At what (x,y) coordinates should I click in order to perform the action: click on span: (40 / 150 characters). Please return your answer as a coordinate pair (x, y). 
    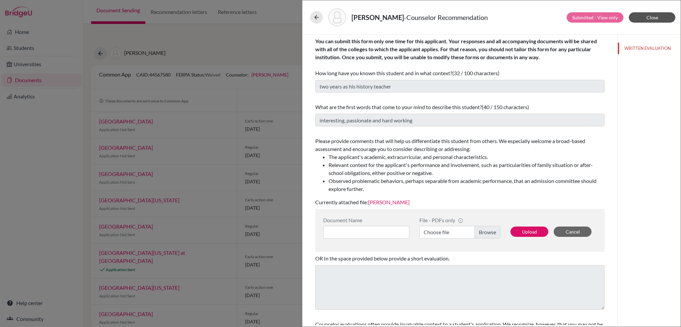
    Looking at the image, I should click on (505, 107).